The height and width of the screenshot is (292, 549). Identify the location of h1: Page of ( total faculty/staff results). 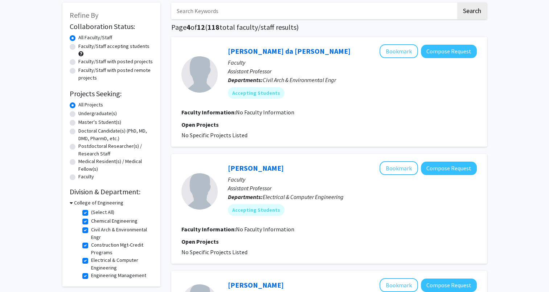
(329, 27).